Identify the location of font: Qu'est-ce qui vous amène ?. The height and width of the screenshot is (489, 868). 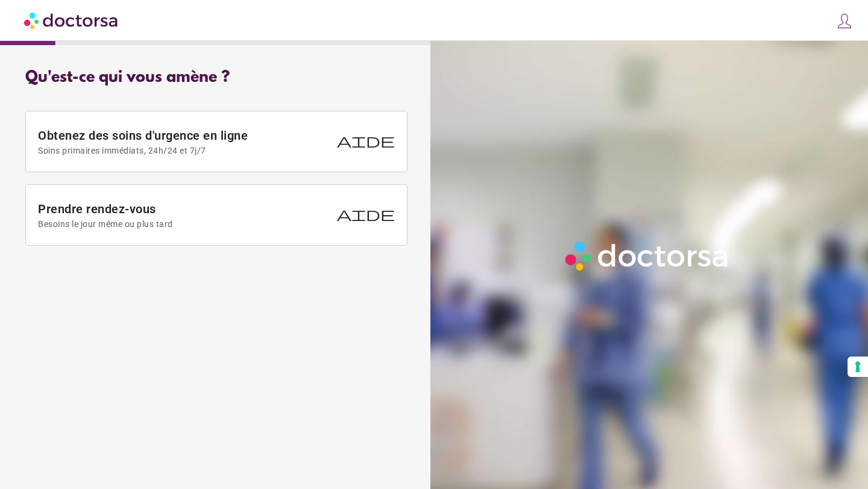
(127, 78).